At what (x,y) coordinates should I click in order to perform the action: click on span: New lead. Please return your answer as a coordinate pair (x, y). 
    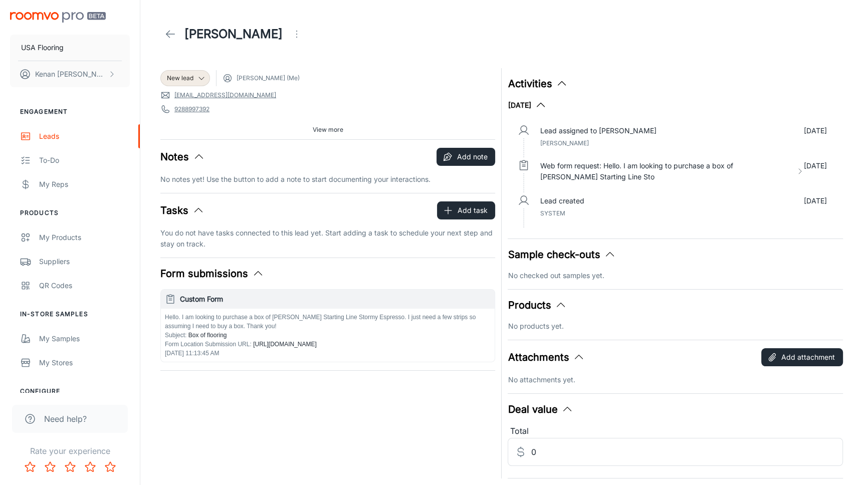
    Looking at the image, I should click on (180, 78).